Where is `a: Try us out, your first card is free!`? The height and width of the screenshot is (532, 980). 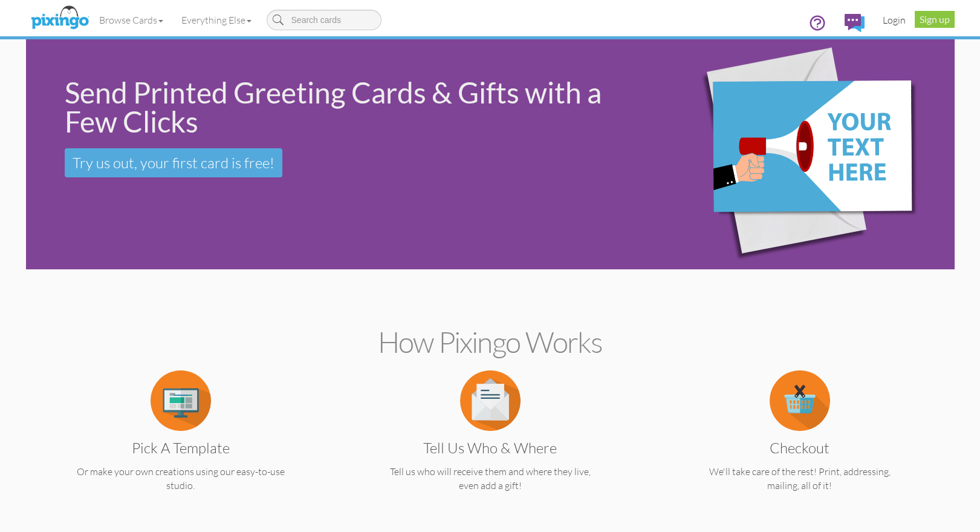
a: Try us out, your first card is free! is located at coordinates (174, 162).